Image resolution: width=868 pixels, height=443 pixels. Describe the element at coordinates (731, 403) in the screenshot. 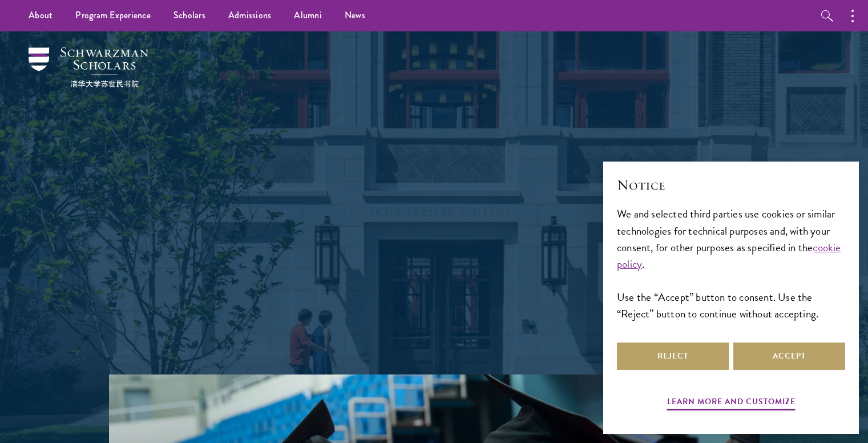

I see `button: Learn more and customize` at that location.